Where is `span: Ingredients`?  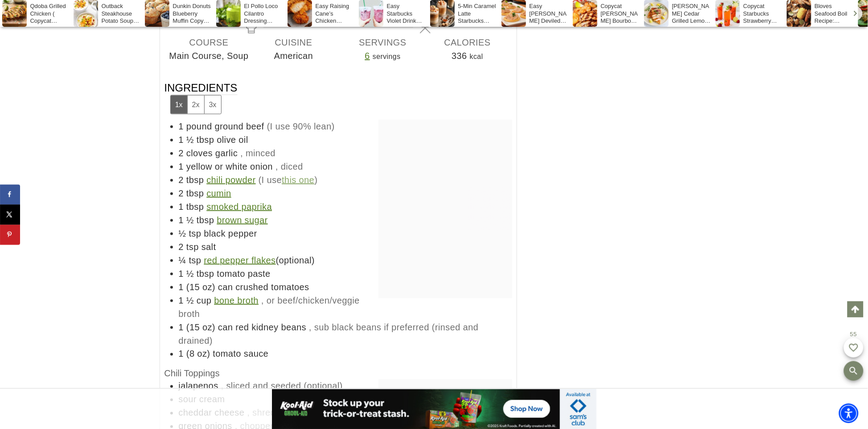 span: Ingredients is located at coordinates (201, 98).